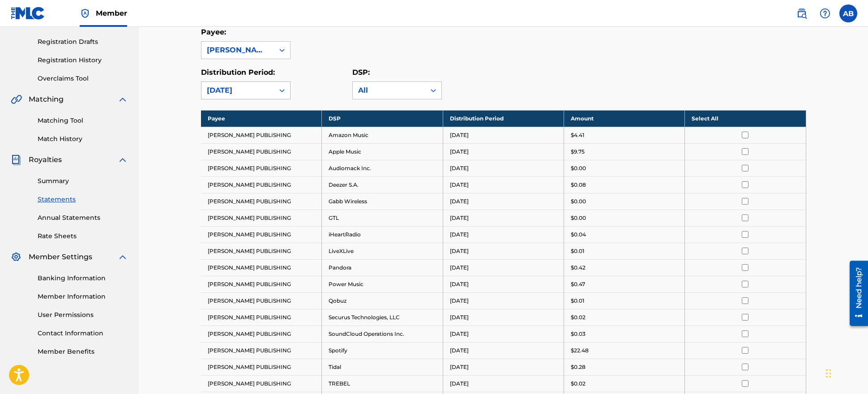  Describe the element at coordinates (577, 151) in the screenshot. I see `p: $9.75` at that location.